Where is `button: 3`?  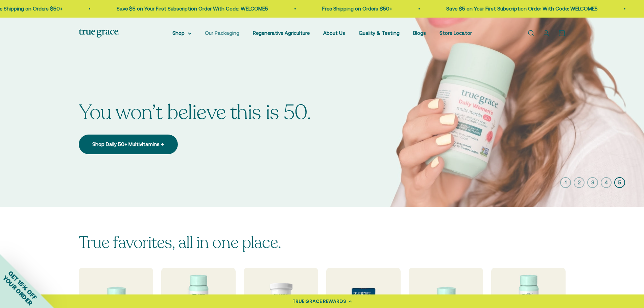
button: 3 is located at coordinates (593, 183).